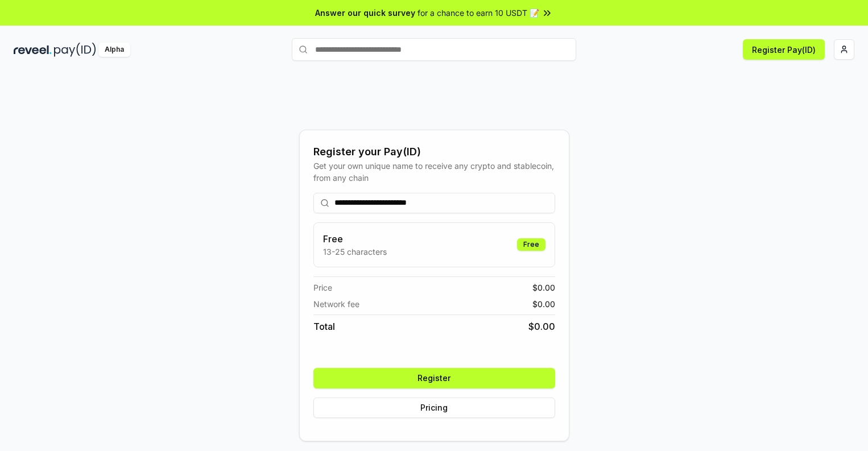 The width and height of the screenshot is (868, 451). What do you see at coordinates (114, 50) in the screenshot?
I see `div: Alpha` at bounding box center [114, 50].